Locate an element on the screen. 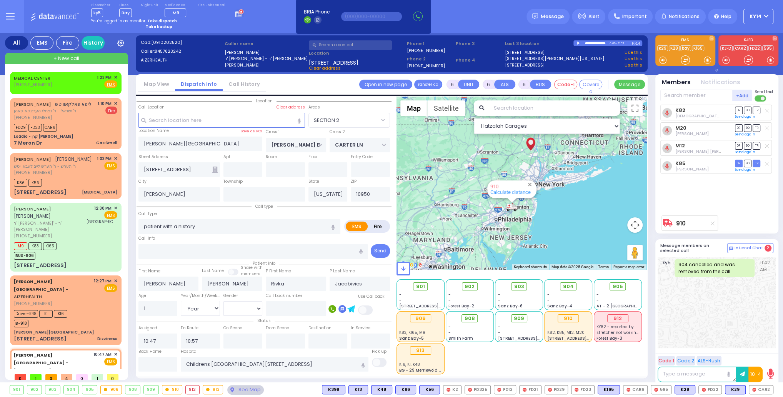 This screenshot has width=783, height=397. label: Room is located at coordinates (272, 157).